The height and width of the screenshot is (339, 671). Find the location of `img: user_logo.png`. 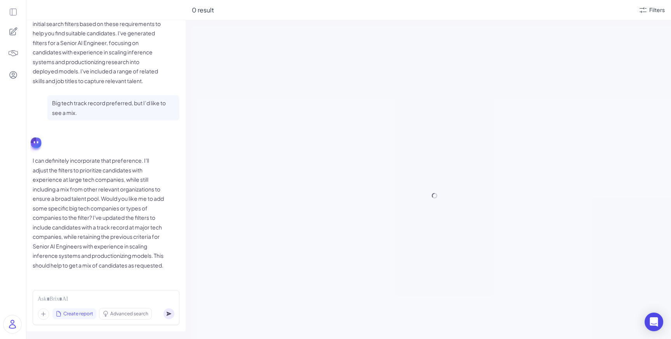

img: user_logo.png is located at coordinates (12, 324).